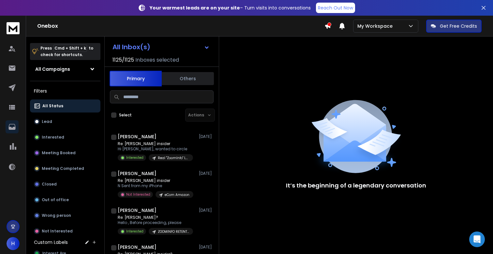  I want to click on p: All Status, so click(53, 106).